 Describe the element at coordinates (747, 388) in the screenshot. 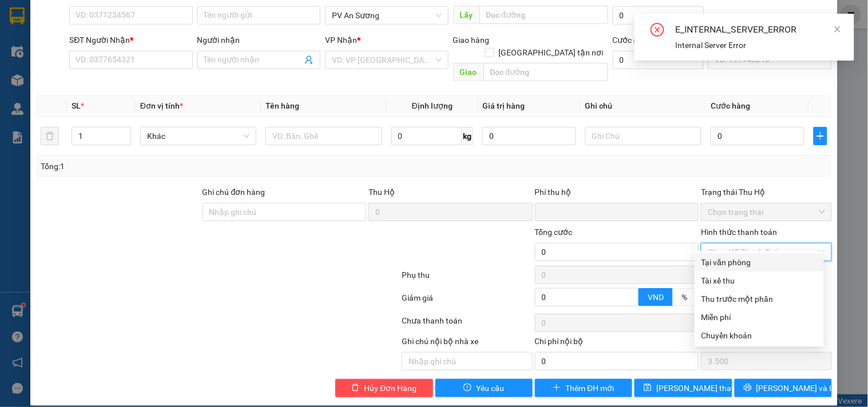

I see `span: printer` at that location.